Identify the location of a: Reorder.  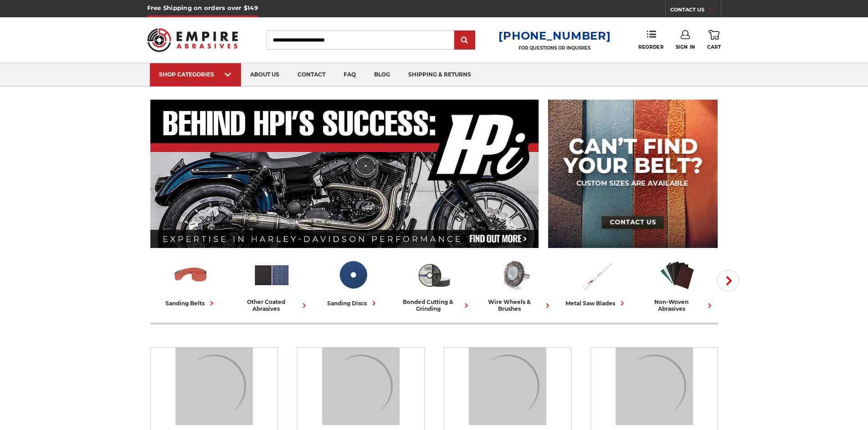
(651, 39).